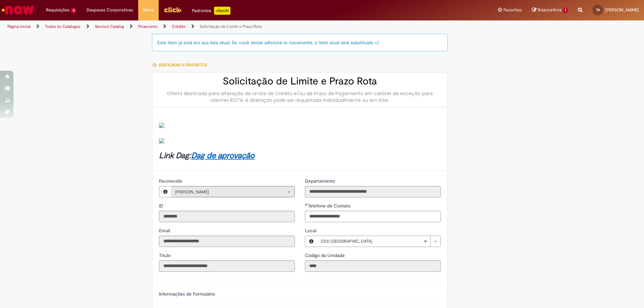 This screenshot has width=644, height=308. I want to click on a: Dag de aprovação, so click(223, 155).